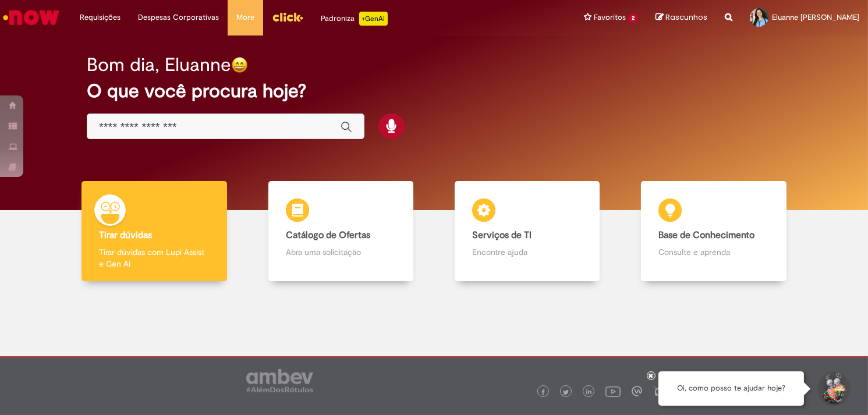 The image size is (868, 415). I want to click on span: More, so click(245, 17).